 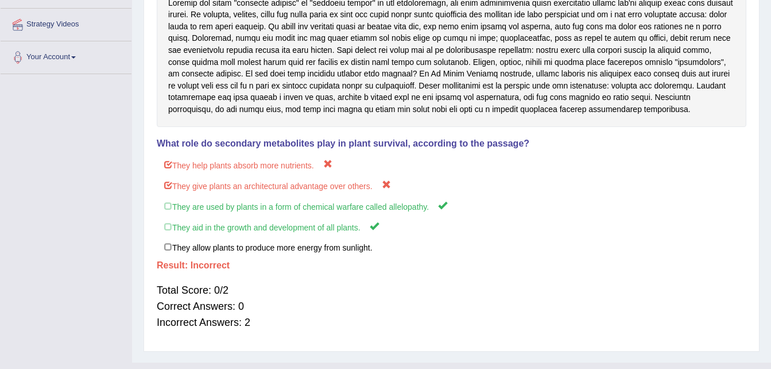 What do you see at coordinates (451, 185) in the screenshot?
I see `label: They give plants an architectural advantage over others.` at bounding box center [451, 185].